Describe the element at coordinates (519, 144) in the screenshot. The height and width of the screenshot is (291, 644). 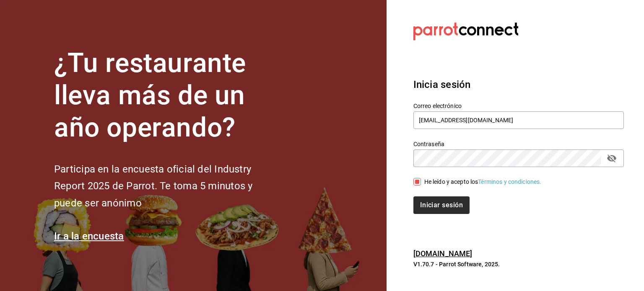
I see `label: Contraseña` at that location.